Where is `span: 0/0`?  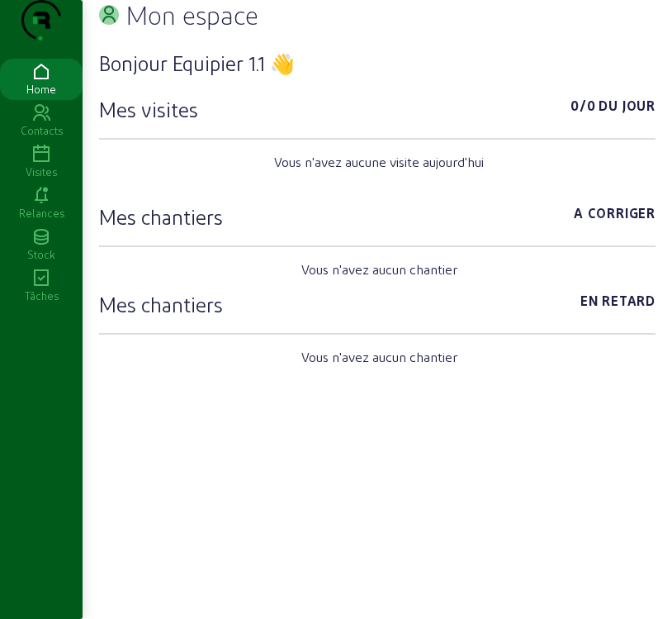 span: 0/0 is located at coordinates (583, 109).